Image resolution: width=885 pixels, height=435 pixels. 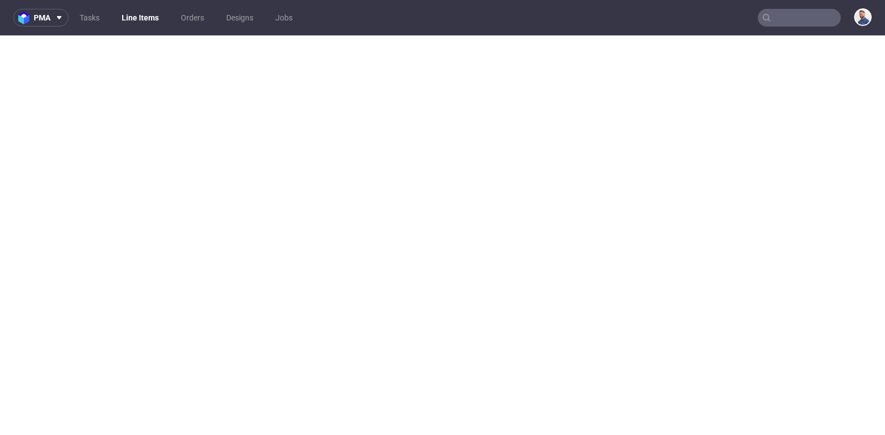 I want to click on a: Line Items, so click(x=140, y=18).